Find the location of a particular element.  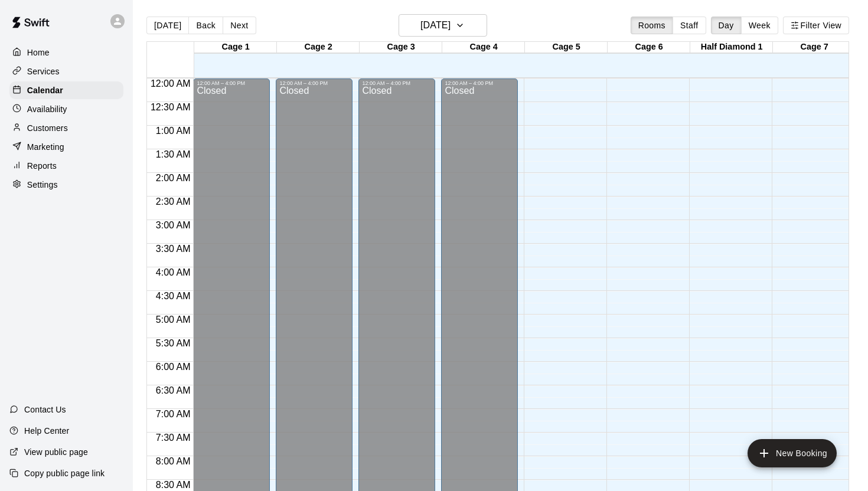

span: 8:00 AM is located at coordinates (173, 461).